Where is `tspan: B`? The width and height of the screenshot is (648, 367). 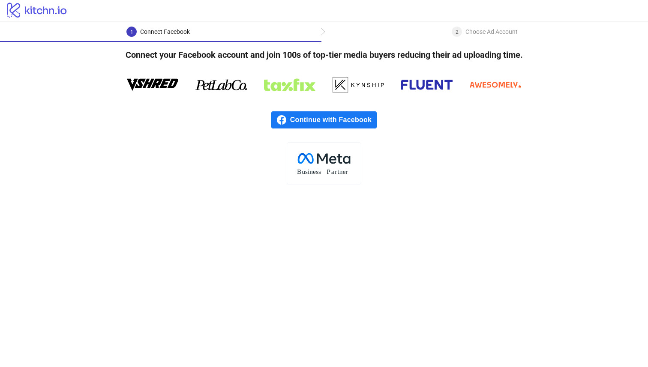 tspan: B is located at coordinates (299, 171).